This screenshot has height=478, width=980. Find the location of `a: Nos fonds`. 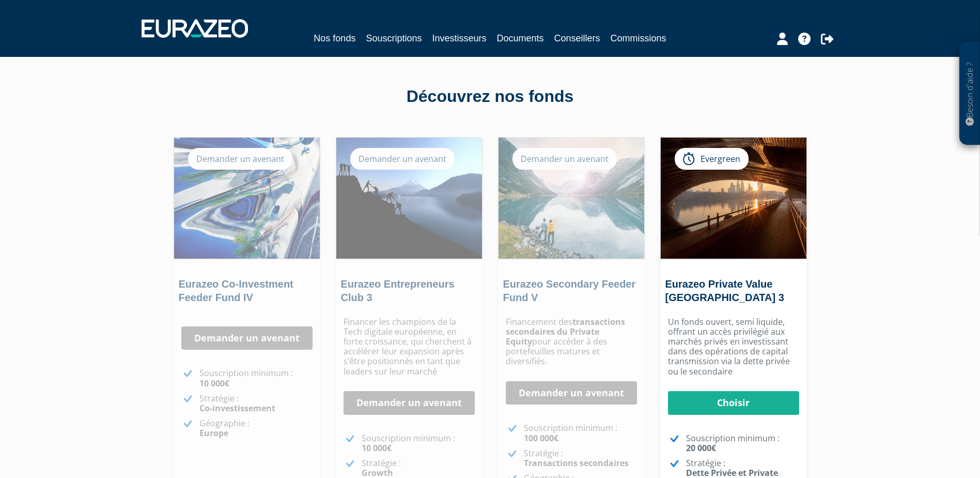

a: Nos fonds is located at coordinates (334, 39).